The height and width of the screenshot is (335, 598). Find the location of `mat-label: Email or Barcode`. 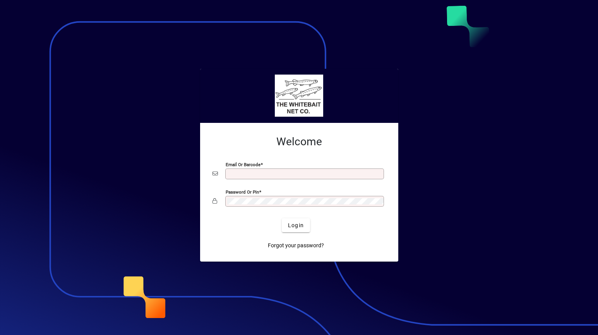

mat-label: Email or Barcode is located at coordinates (243, 165).